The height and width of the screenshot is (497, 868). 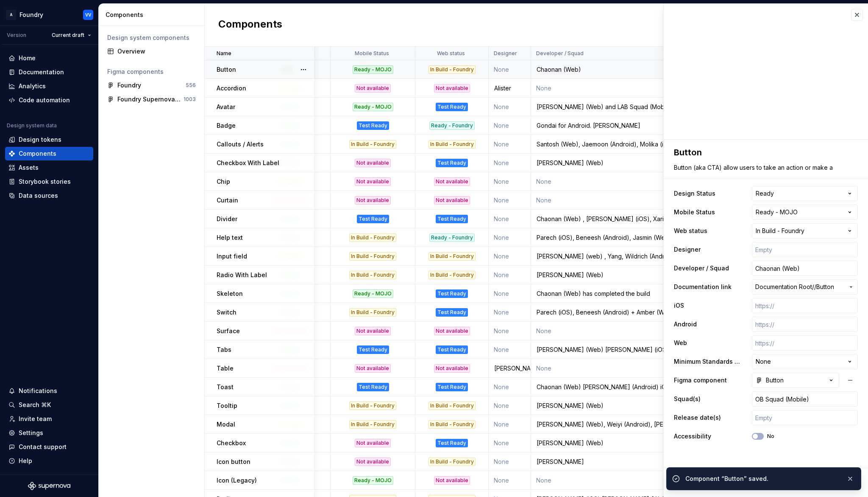 What do you see at coordinates (27, 58) in the screenshot?
I see `div: Home` at bounding box center [27, 58].